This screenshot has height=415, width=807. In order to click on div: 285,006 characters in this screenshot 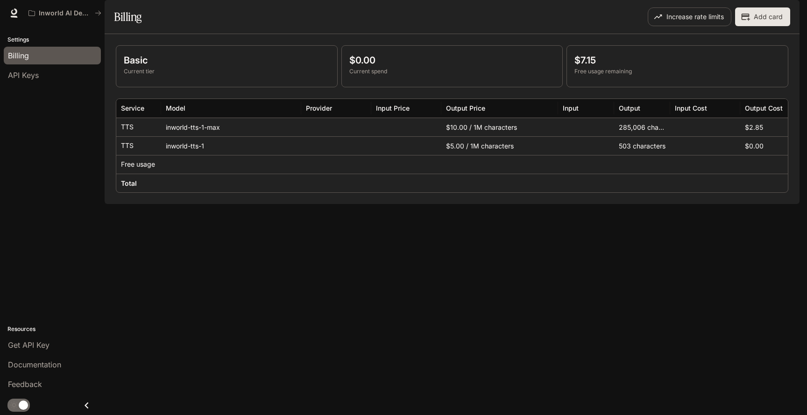, I will do `click(643, 127)`.